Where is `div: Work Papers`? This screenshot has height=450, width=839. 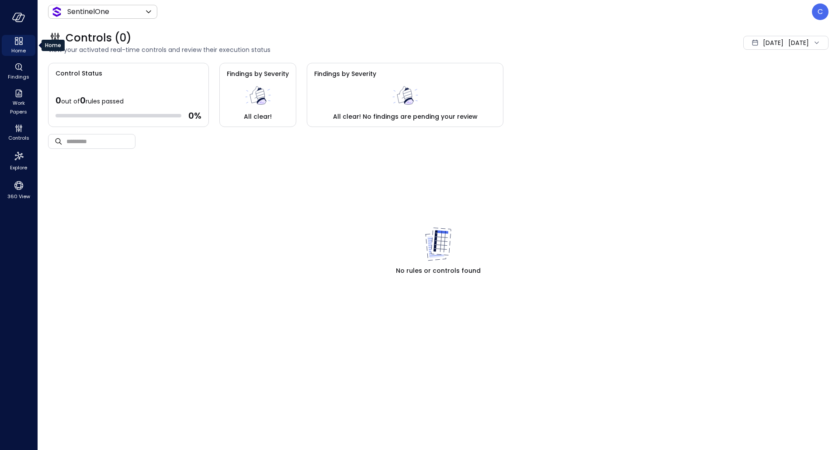
div: Work Papers is located at coordinates (18, 102).